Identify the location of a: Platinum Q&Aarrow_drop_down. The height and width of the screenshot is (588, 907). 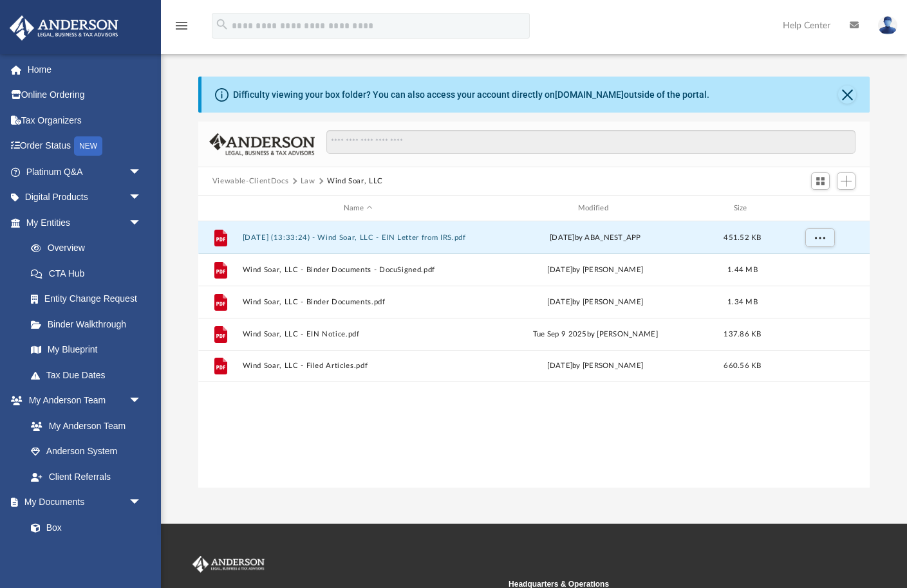
(85, 172).